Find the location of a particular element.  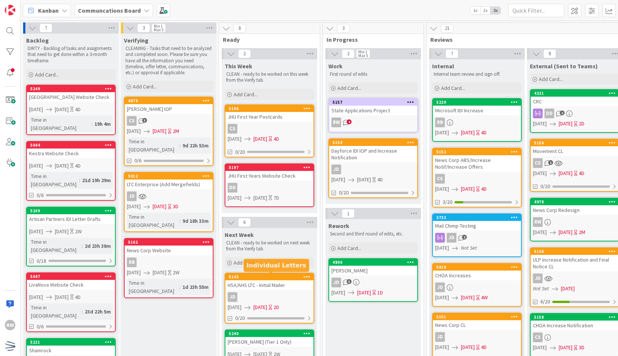

div: 5152 is located at coordinates (477, 152).